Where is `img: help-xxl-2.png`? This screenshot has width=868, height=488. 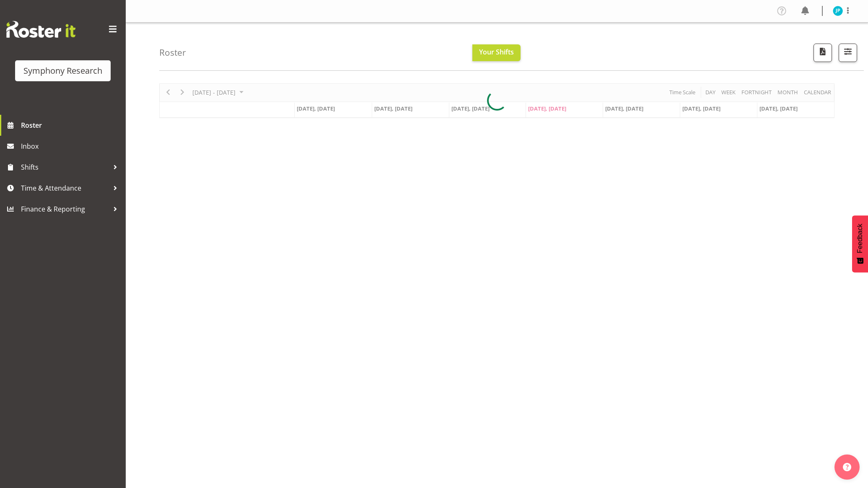 img: help-xxl-2.png is located at coordinates (847, 467).